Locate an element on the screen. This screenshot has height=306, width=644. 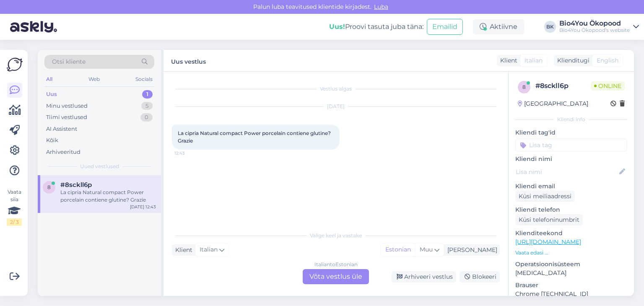
div: All is located at coordinates (49, 79).